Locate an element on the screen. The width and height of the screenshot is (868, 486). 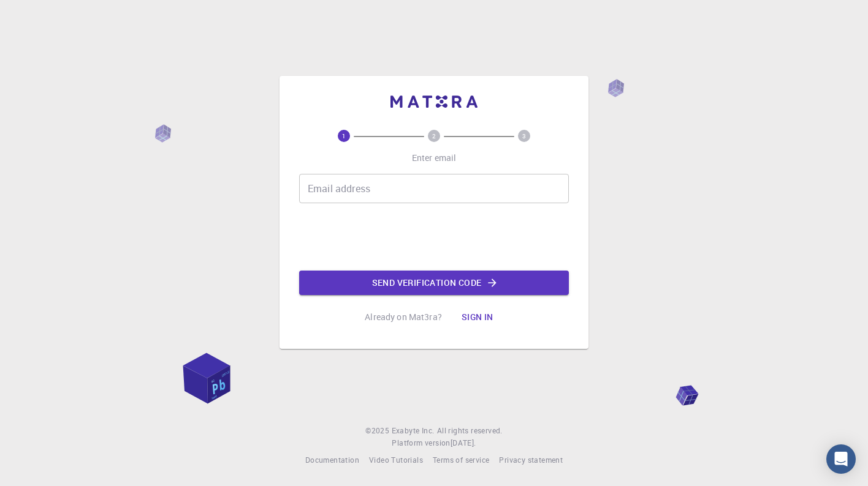
span: Privacy statement is located at coordinates (530, 460).